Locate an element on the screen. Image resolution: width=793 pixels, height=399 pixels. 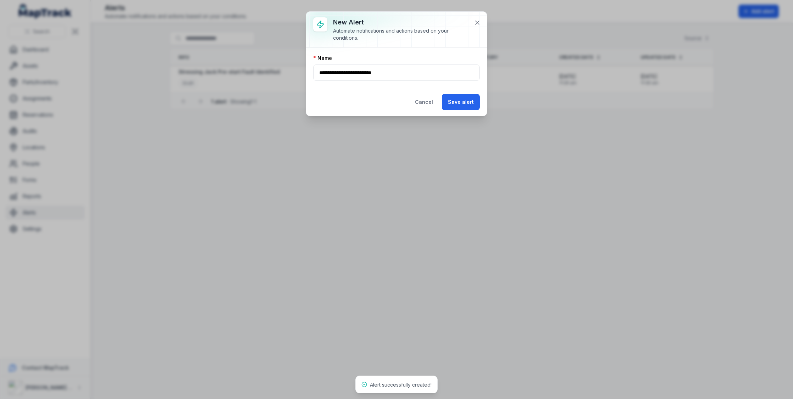
button: Save alert is located at coordinates (461, 102).